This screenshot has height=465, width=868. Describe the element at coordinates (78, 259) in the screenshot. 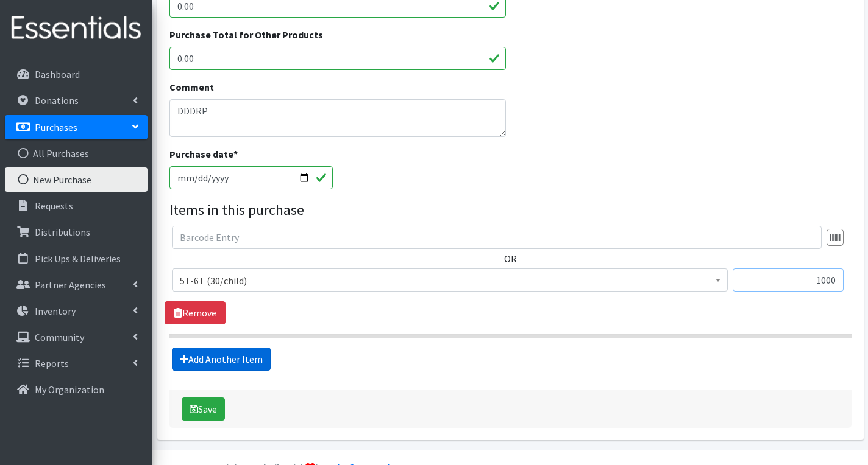

I see `p: Pick Ups & Deliveries` at that location.